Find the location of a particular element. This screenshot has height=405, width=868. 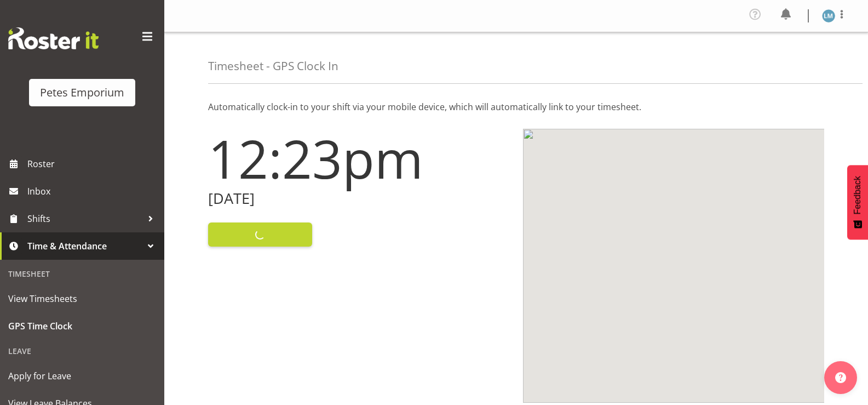

img: Rosterit website logo is located at coordinates (53, 38).